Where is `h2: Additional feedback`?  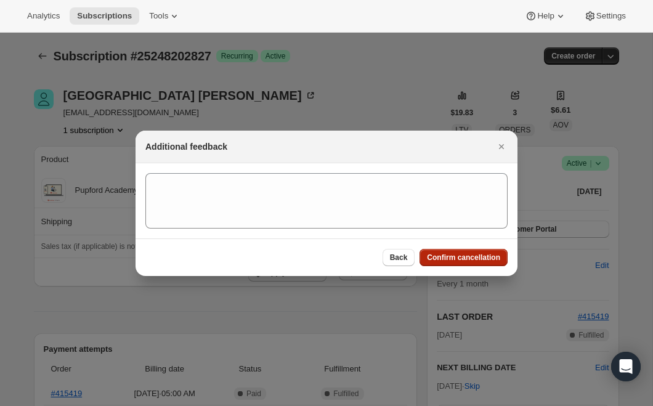 h2: Additional feedback is located at coordinates (186, 147).